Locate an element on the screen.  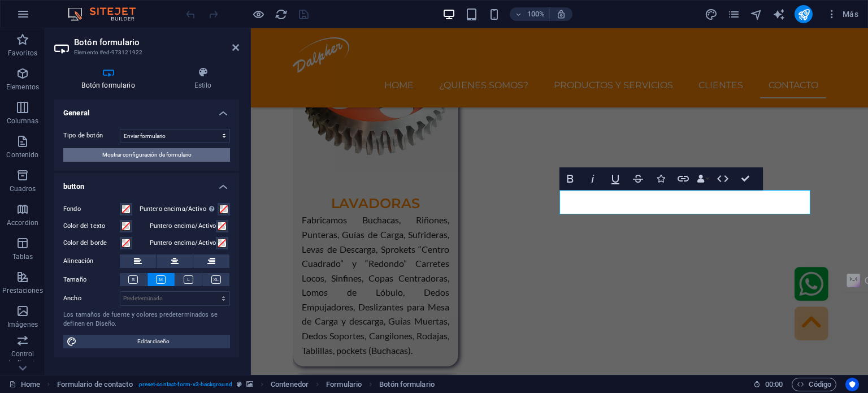
button: Usercentrics is located at coordinates (852, 384).